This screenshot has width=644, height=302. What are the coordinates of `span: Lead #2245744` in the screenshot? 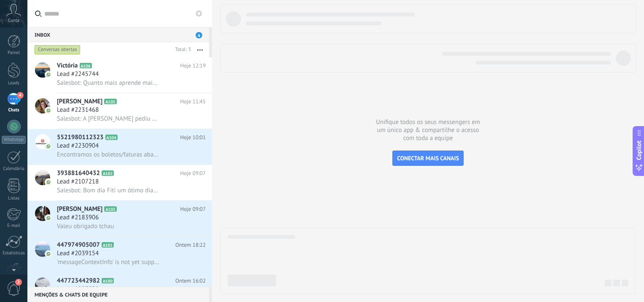 It's located at (77, 74).